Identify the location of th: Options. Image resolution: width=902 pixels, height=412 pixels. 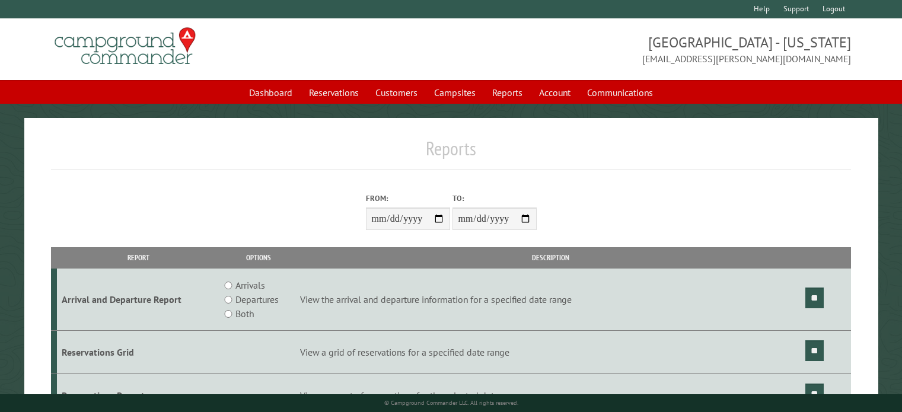
(259, 257).